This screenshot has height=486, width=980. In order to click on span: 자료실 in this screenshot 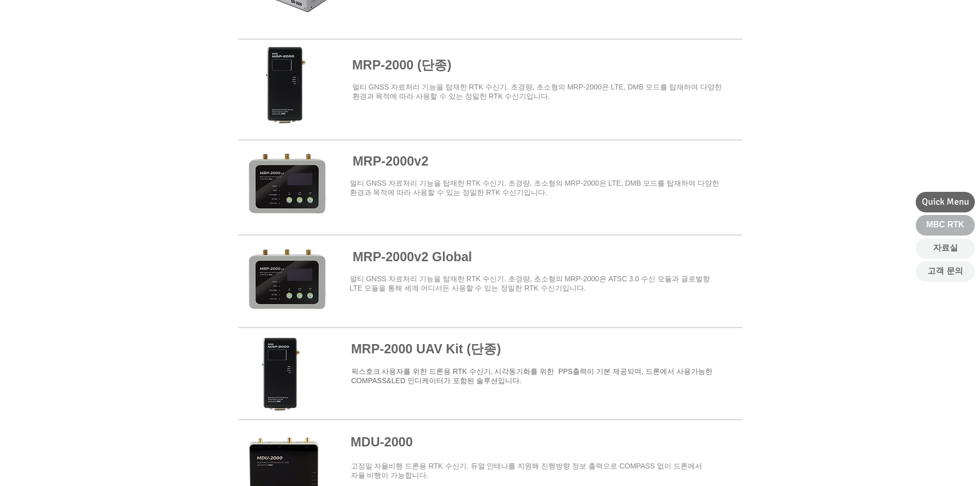, I will do `click(946, 248)`.